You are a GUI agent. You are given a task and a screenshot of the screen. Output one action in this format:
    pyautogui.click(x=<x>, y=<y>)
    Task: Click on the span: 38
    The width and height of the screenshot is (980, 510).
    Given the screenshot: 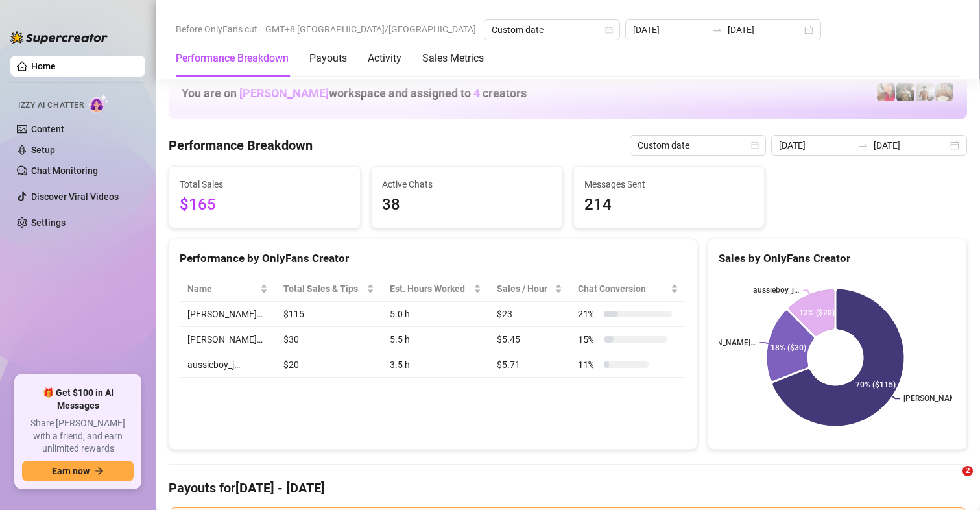 What is the action you would take?
    pyautogui.click(x=467, y=205)
    